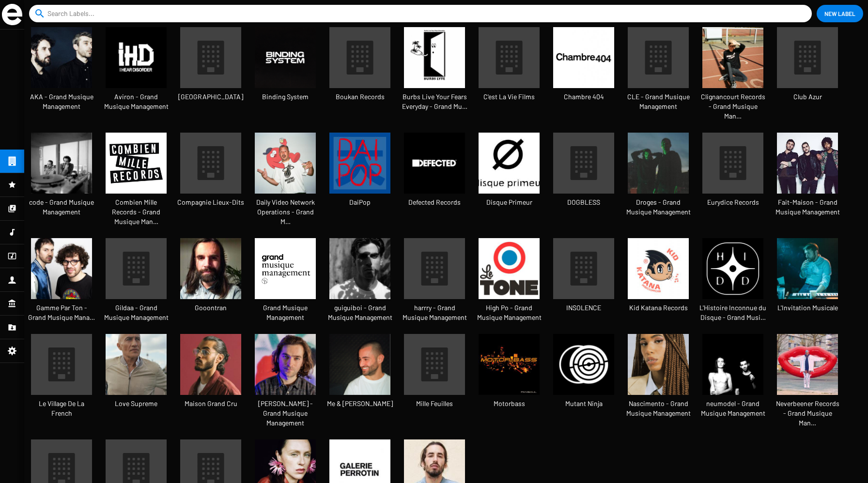 The width and height of the screenshot is (868, 483). I want to click on a: Gildaa - Grand Musique Management, so click(136, 286).